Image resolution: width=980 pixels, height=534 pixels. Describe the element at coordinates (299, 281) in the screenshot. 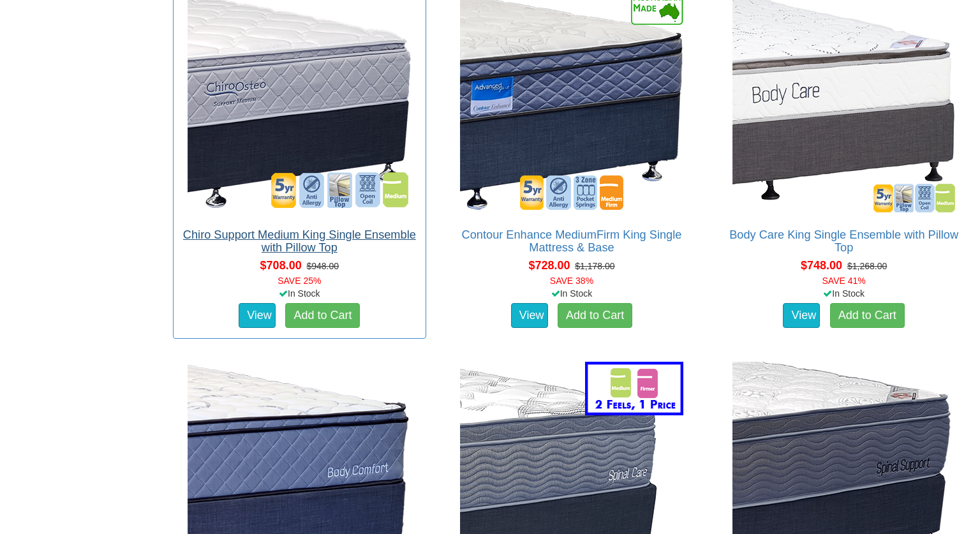

I see `font: SAVE 25%` at that location.